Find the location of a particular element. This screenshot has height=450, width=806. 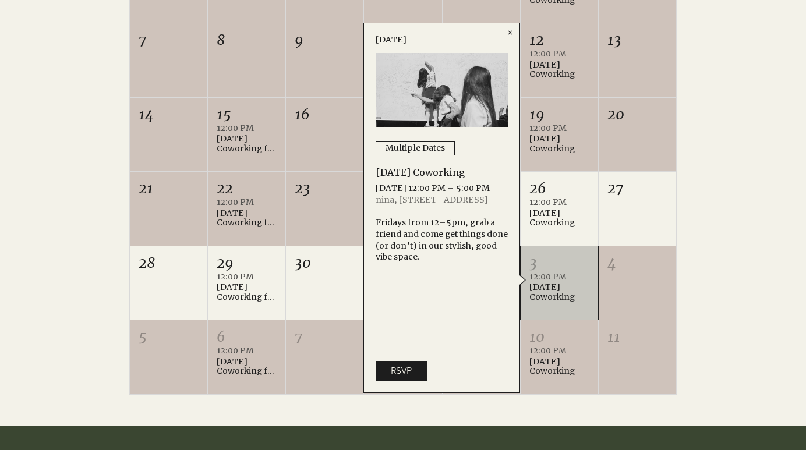

div: 20 is located at coordinates (637, 115).